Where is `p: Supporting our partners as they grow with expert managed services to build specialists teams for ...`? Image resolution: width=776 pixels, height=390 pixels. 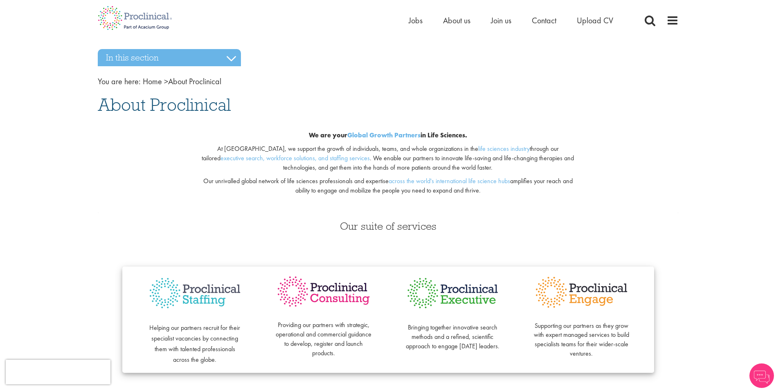 p: Supporting our partners as they grow with expert managed services to build specialists teams for ... is located at coordinates (581, 335).